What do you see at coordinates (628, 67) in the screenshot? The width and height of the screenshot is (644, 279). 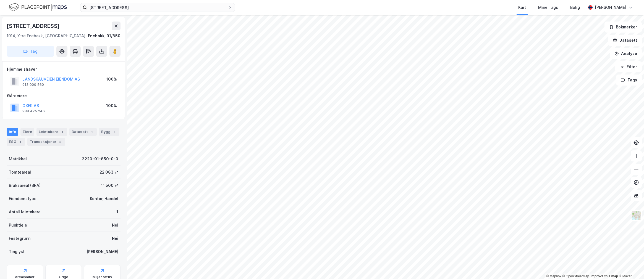 I see `button: Filter` at bounding box center [628, 67].